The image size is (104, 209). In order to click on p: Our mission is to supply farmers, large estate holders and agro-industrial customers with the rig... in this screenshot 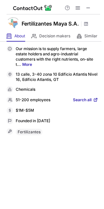, I will do `click(57, 57)`.